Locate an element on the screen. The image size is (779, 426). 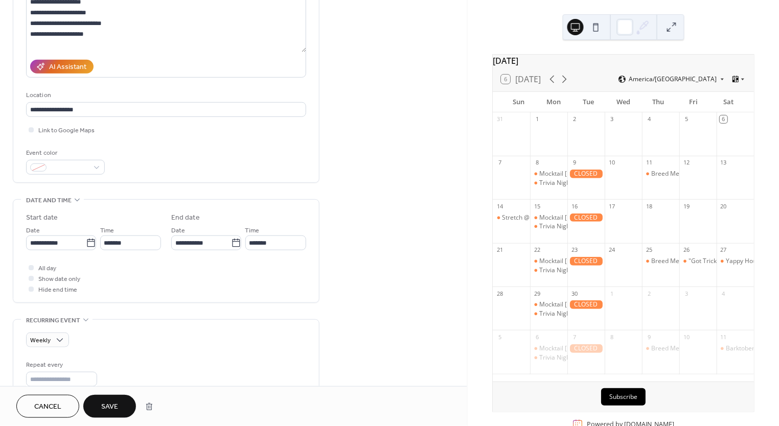
div: AI Assistant is located at coordinates (67, 67).